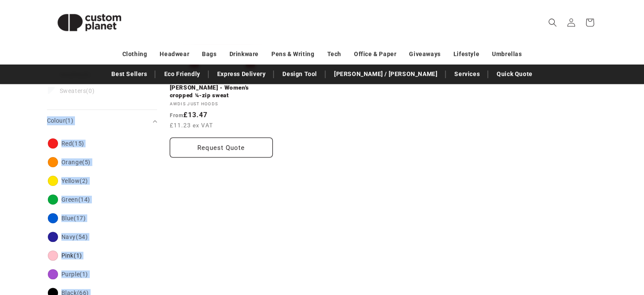 The width and height of the screenshot is (644, 295). What do you see at coordinates (69, 121) in the screenshot?
I see `span: (1)` at bounding box center [69, 121].